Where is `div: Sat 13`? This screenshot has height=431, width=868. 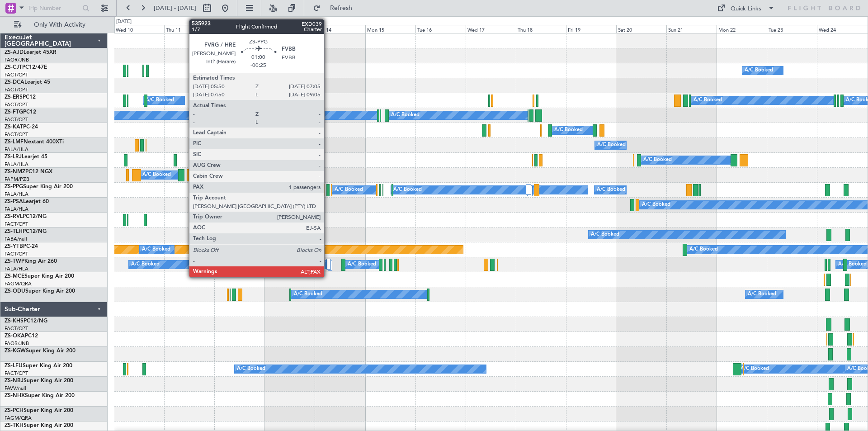 div: Sat 13 is located at coordinates (290, 29).